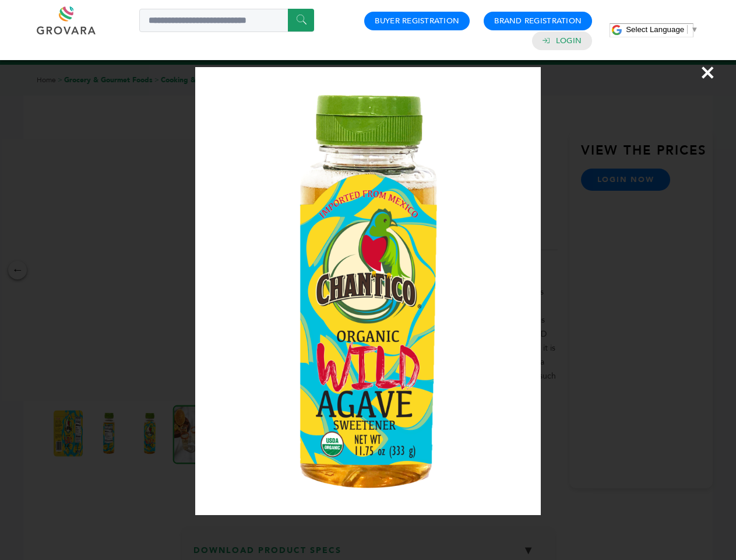 The height and width of the screenshot is (560, 736). I want to click on a: Buyer Registration, so click(417, 21).